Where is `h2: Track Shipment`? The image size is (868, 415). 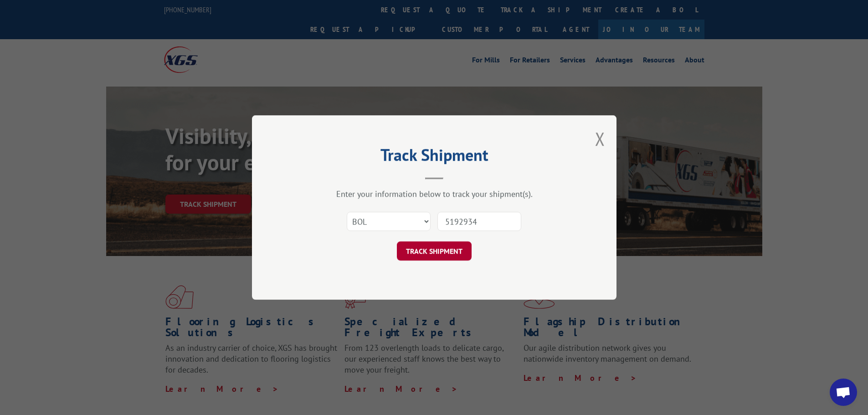 h2: Track Shipment is located at coordinates (434, 157).